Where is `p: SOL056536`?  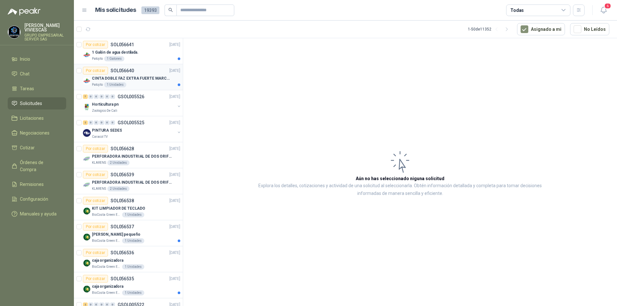 p: SOL056536 is located at coordinates (122, 253).